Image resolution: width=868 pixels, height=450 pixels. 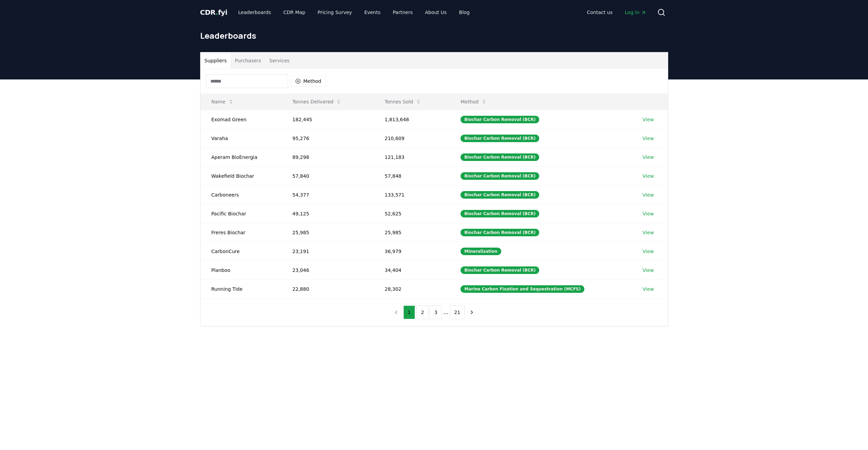 I want to click on a: About Us, so click(x=436, y=12).